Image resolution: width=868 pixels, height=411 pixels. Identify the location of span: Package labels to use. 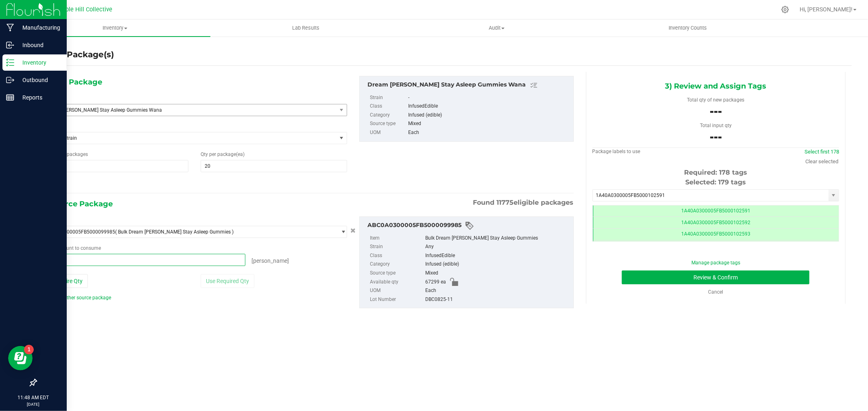
(617, 152).